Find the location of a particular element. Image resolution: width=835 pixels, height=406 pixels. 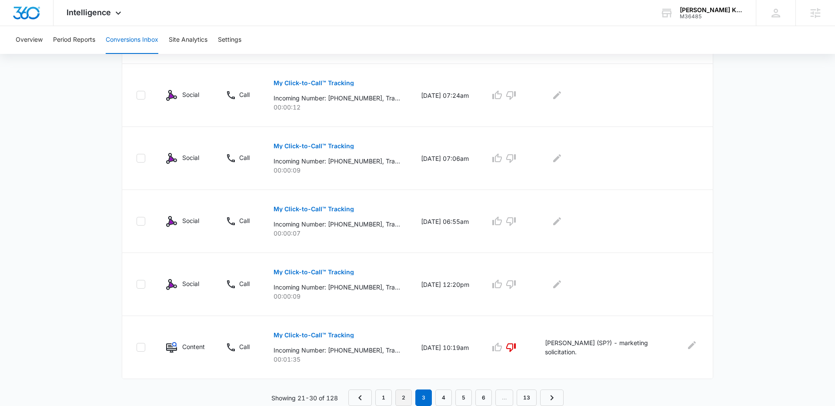

nav: Pagination is located at coordinates (456, 398).